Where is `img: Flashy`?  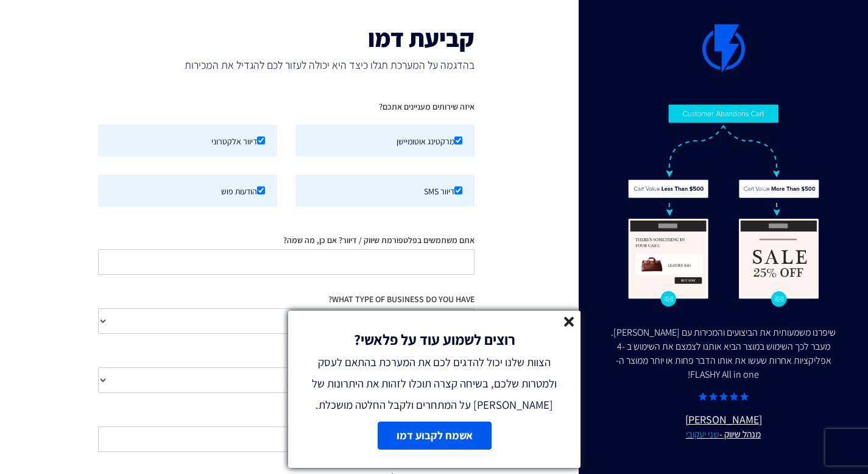 img: Flashy is located at coordinates (723, 205).